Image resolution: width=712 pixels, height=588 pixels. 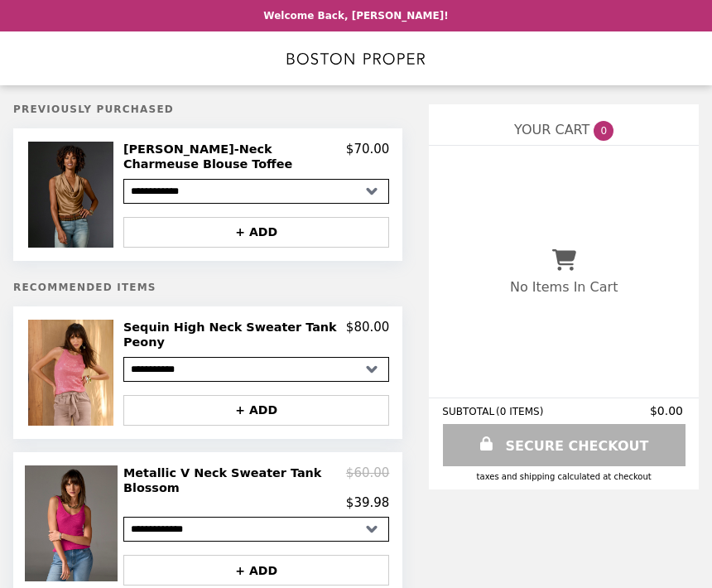 What do you see at coordinates (72, 373) in the screenshot?
I see `img: Sequin High Neck Sweater Tank Peony` at bounding box center [72, 373].